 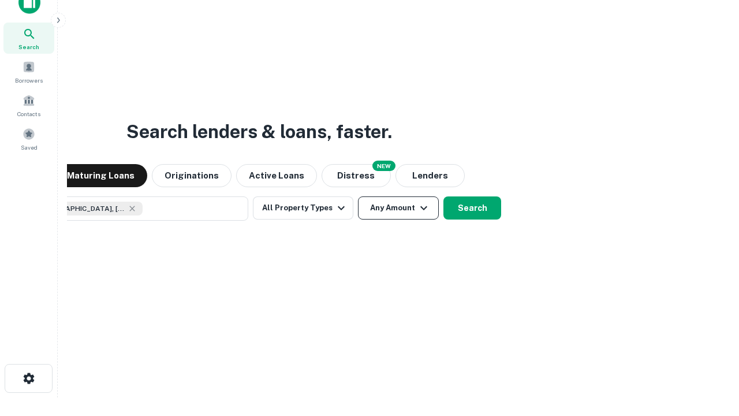 What do you see at coordinates (303, 208) in the screenshot?
I see `button: All Property Types` at bounding box center [303, 208].